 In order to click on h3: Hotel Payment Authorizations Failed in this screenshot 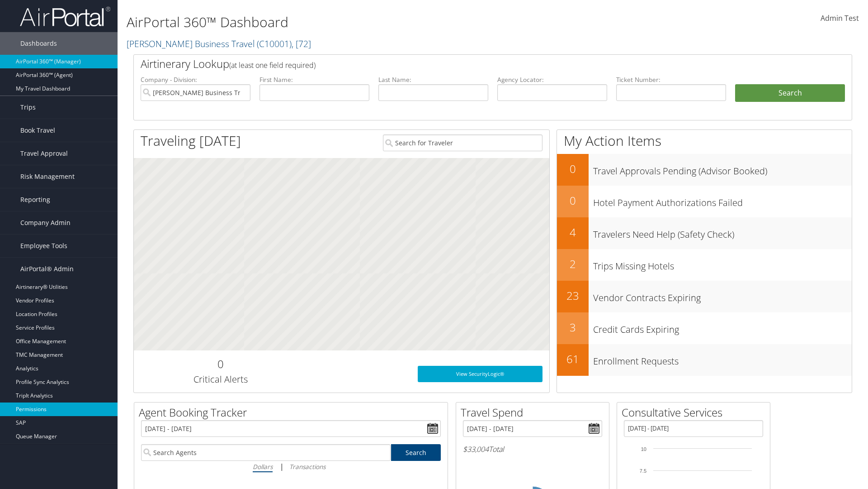, I will do `click(723, 200)`.